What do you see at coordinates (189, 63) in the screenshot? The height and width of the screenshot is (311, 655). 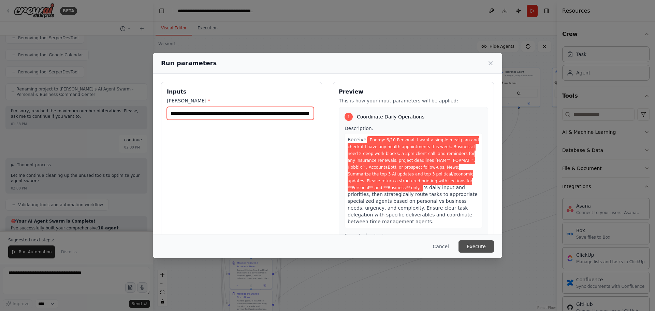 I see `h2: Run parameters` at bounding box center [189, 63].